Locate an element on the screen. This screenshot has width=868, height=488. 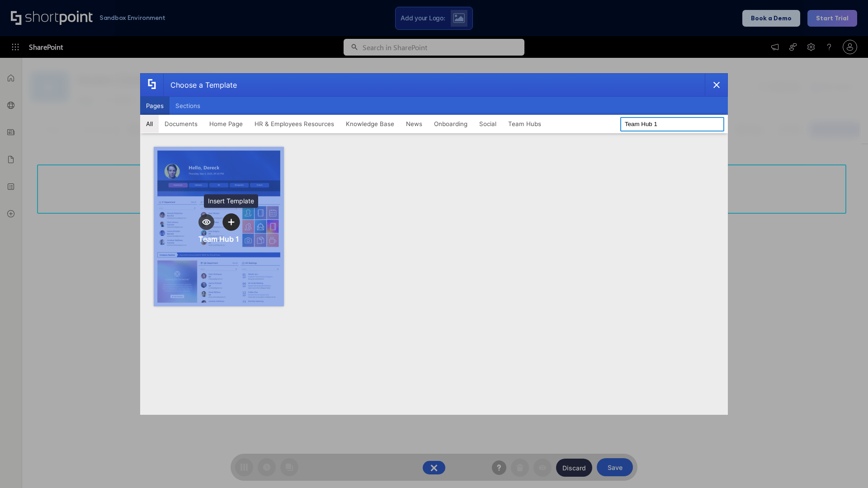
div: Choose a Template is located at coordinates (200, 85).